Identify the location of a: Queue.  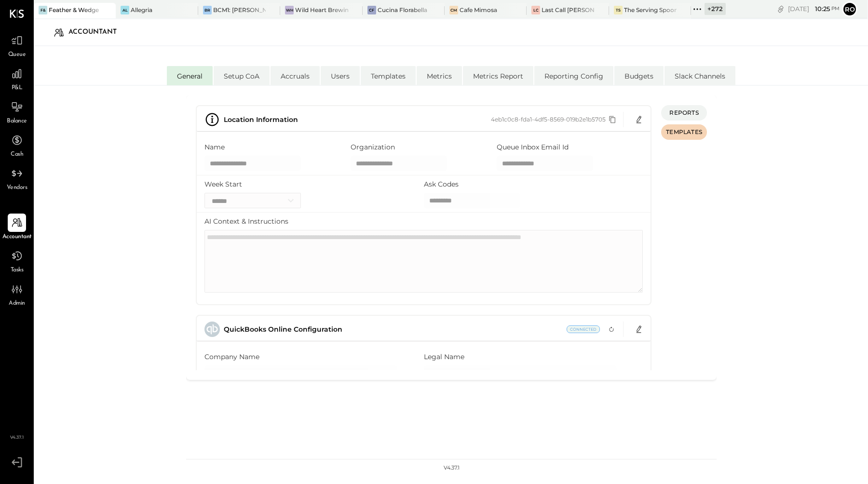
(17, 45).